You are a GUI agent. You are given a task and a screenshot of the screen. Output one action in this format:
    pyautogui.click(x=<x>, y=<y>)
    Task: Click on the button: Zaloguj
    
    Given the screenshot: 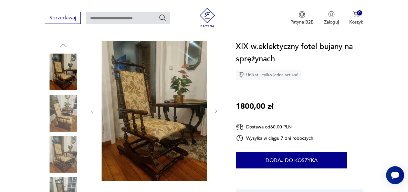 What is the action you would take?
    pyautogui.click(x=331, y=18)
    